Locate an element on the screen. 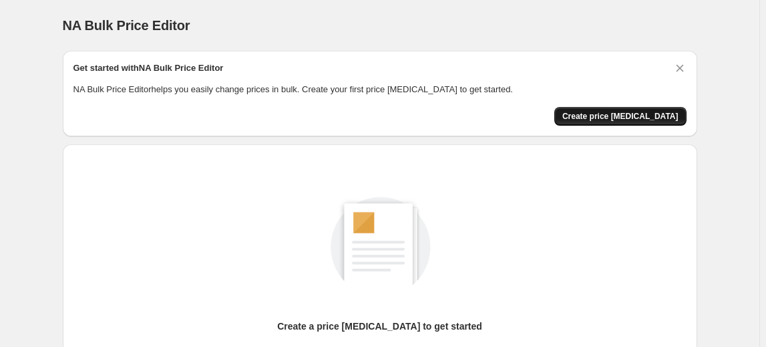 This screenshot has width=766, height=347. button: Create price change job is located at coordinates (621, 116).